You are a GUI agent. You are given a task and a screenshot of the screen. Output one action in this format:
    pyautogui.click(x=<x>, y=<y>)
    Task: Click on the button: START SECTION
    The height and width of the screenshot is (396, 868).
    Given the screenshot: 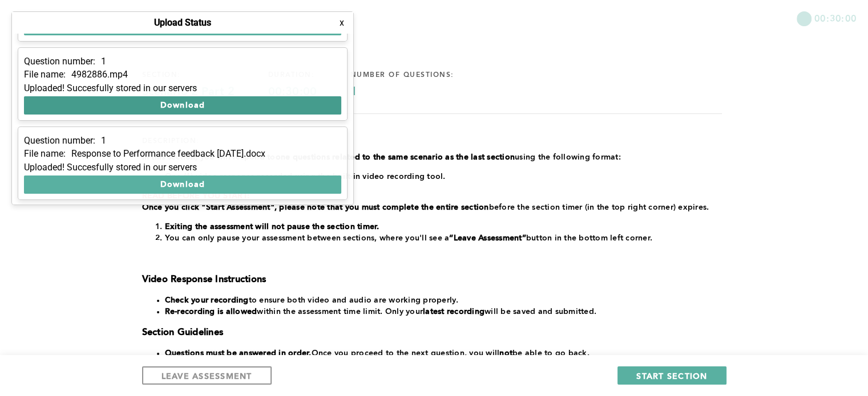 What is the action you would take?
    pyautogui.click(x=671, y=375)
    